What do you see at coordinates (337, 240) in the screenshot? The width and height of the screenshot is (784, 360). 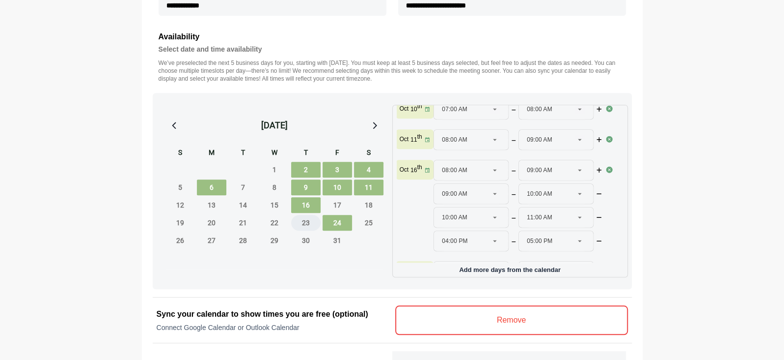 I see `span: Friday, October 31, 2025` at bounding box center [337, 240].